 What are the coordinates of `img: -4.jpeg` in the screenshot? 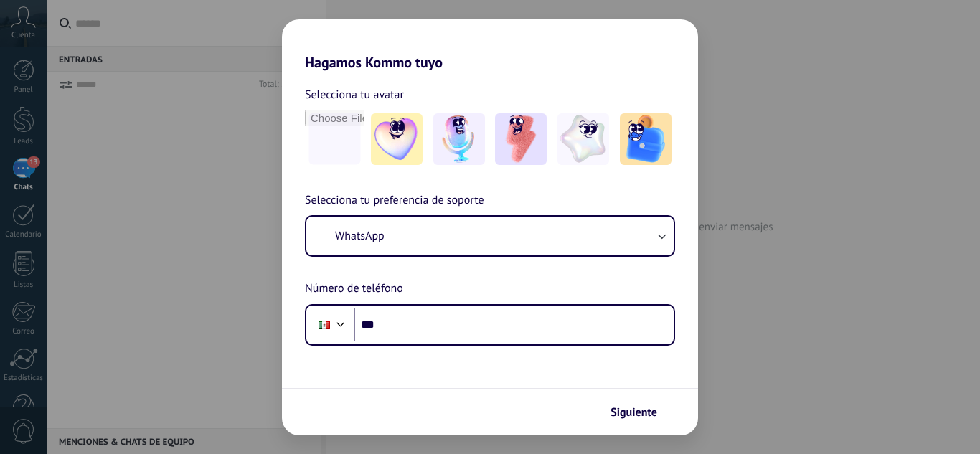 It's located at (583, 139).